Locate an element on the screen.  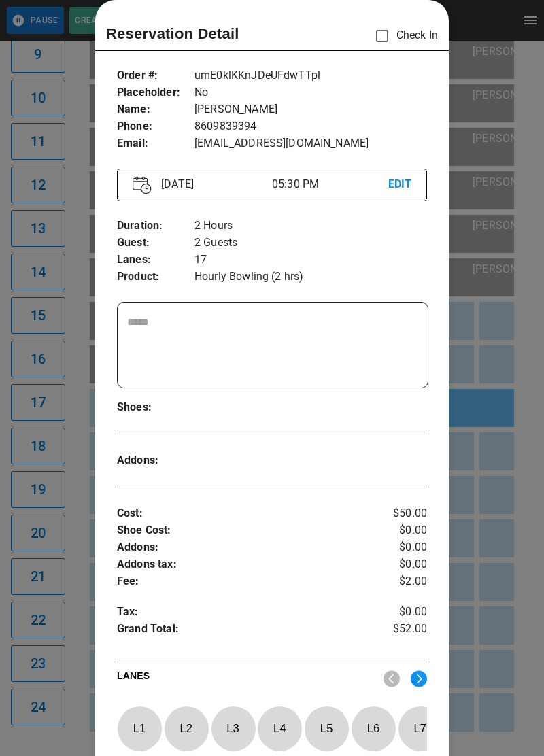
p: L 3 is located at coordinates (233, 728).